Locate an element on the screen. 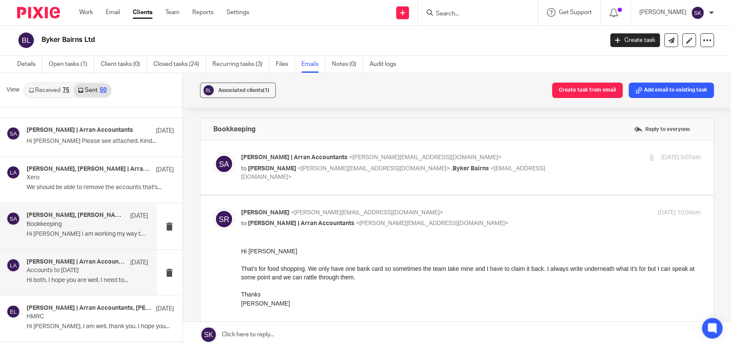 Image resolution: width=731 pixels, height=347 pixels. a: Details is located at coordinates (30, 64).